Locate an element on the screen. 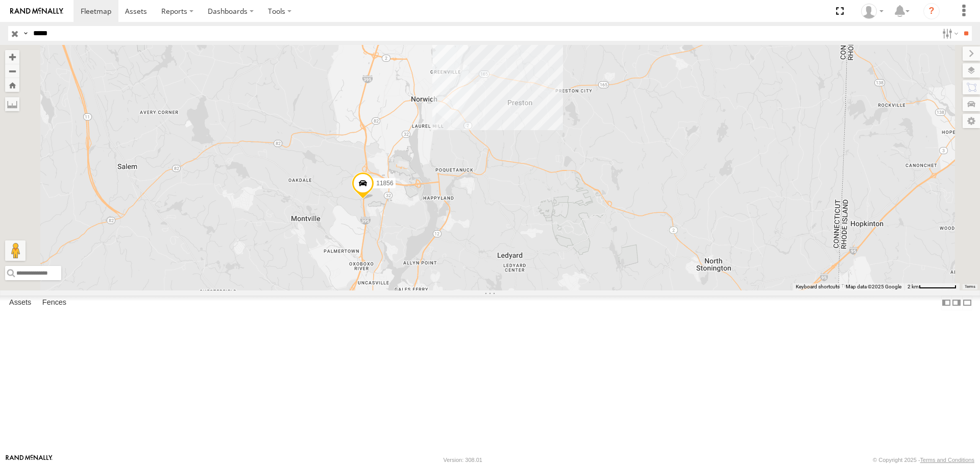 The image size is (980, 465). label: Dock Summary Table to the Left is located at coordinates (946, 303).